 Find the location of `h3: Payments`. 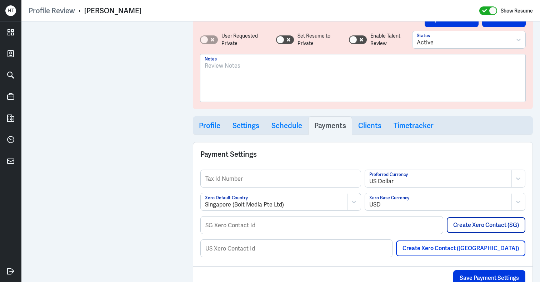

h3: Payments is located at coordinates (330, 125).